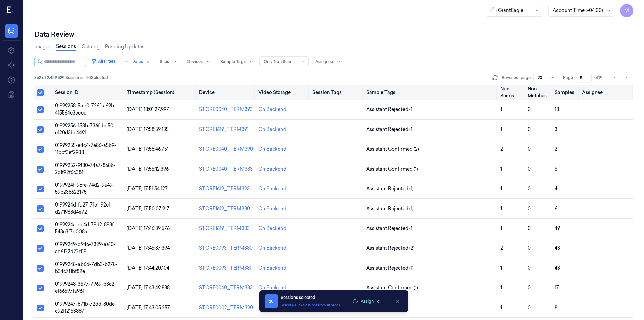  Describe the element at coordinates (160, 92) in the screenshot. I see `th: Timestamp (Session)` at that location.